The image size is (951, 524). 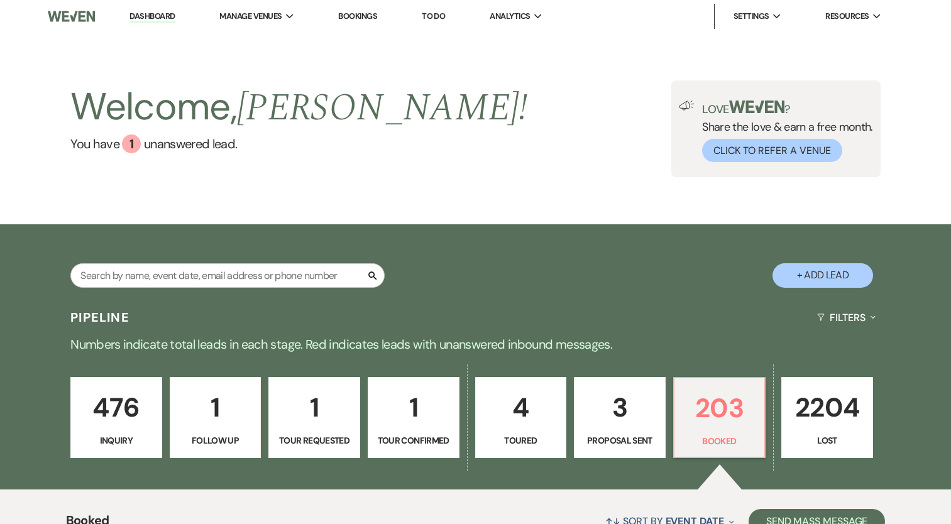 I want to click on div: 1, so click(x=131, y=144).